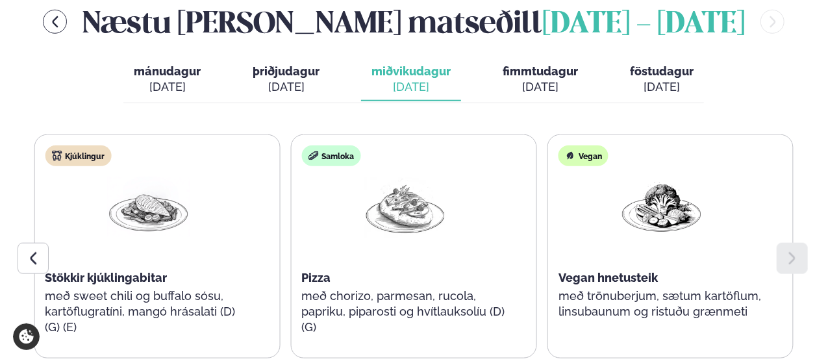 This screenshot has height=363, width=828. Describe the element at coordinates (26, 337) in the screenshot. I see `a: Cookie settings` at that location.